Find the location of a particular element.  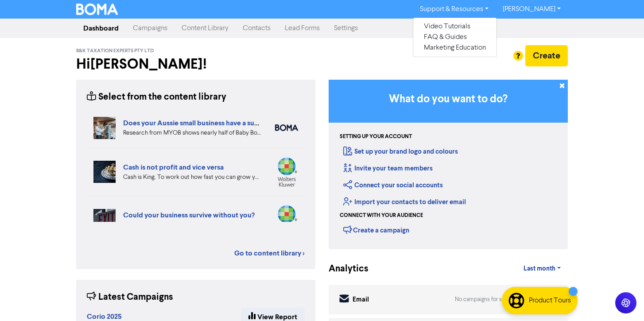

button: Create is located at coordinates (546, 56).